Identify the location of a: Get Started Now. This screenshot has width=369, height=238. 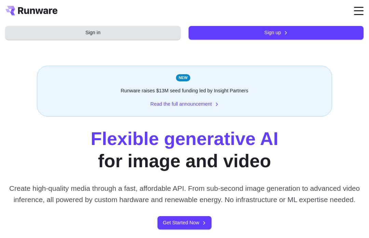
(185, 223).